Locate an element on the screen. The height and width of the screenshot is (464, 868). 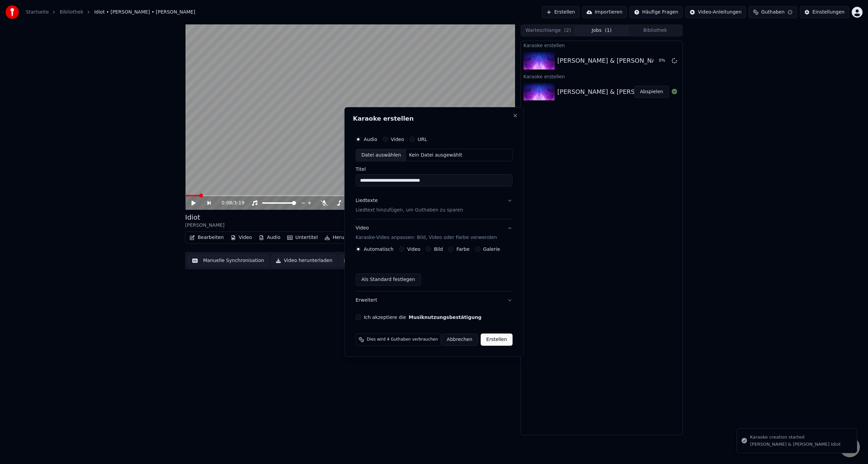
button: Erstellen is located at coordinates (496, 340).